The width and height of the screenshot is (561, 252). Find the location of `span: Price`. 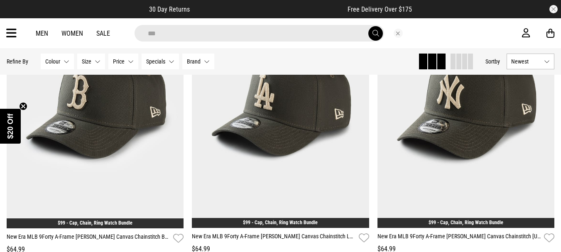

span: Price is located at coordinates (119, 61).